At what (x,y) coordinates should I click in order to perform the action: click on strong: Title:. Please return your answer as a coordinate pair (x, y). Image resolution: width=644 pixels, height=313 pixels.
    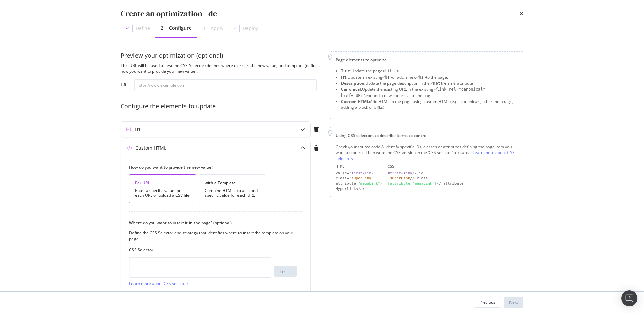
    Looking at the image, I should click on (346, 71).